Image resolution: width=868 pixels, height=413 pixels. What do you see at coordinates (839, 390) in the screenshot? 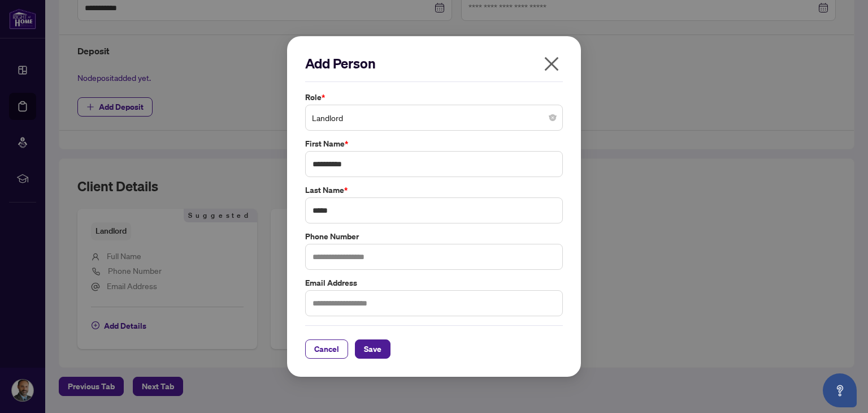
I see `button: Open asap` at bounding box center [839, 390].